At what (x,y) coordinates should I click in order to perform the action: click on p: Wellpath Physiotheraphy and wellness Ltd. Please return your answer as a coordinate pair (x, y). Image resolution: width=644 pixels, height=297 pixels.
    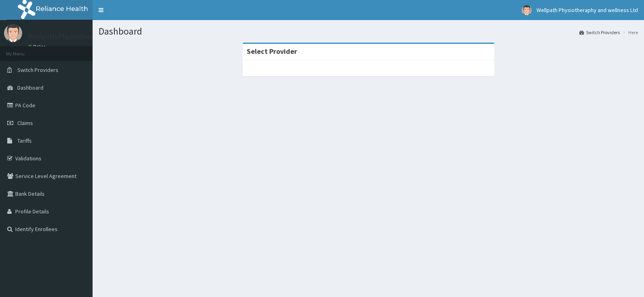
    Looking at the image, I should click on (95, 36).